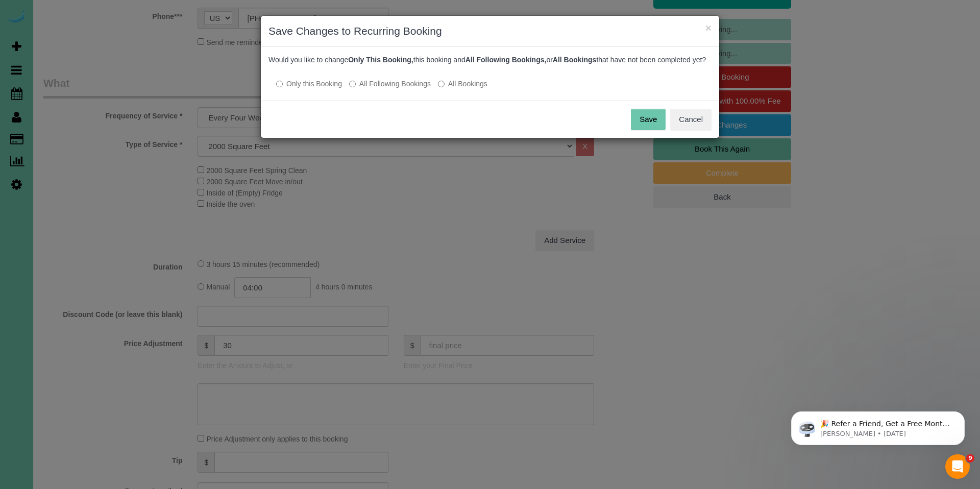  Describe the element at coordinates (490, 31) in the screenshot. I see `h3: Save Changes to Recurring Booking` at that location.